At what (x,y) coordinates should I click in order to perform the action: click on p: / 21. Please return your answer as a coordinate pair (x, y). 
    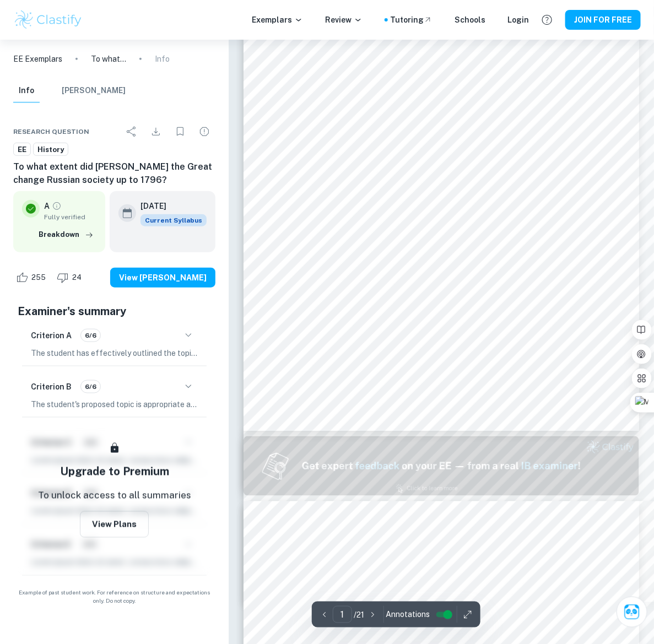
    Looking at the image, I should click on (359, 615).